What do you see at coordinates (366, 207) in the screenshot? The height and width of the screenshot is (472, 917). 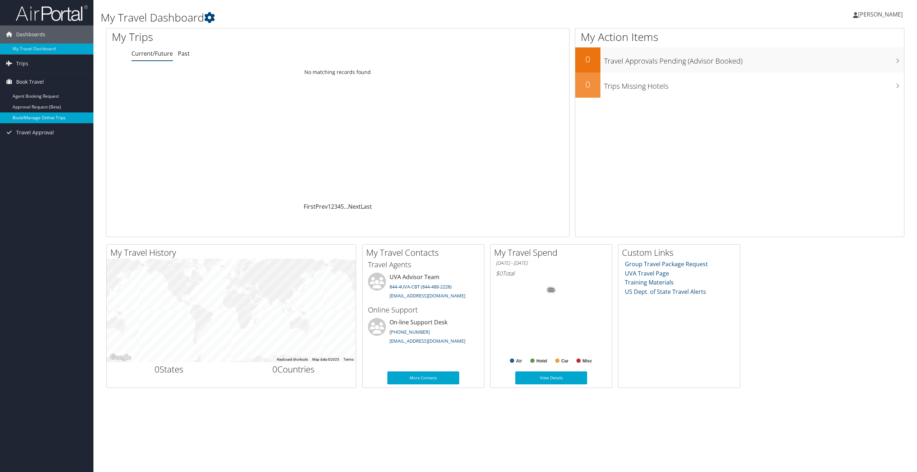 I see `a: Last` at bounding box center [366, 207].